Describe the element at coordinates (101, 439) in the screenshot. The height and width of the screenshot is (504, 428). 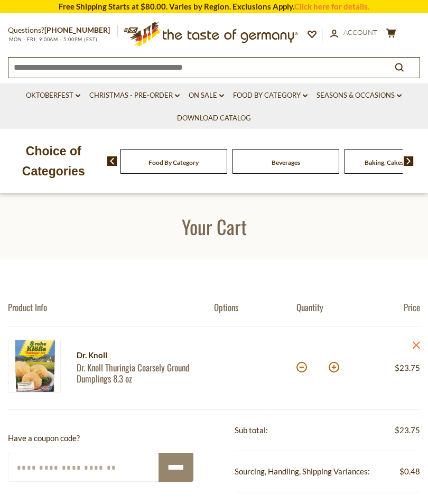
I see `p: Have a coupon code?` at that location.